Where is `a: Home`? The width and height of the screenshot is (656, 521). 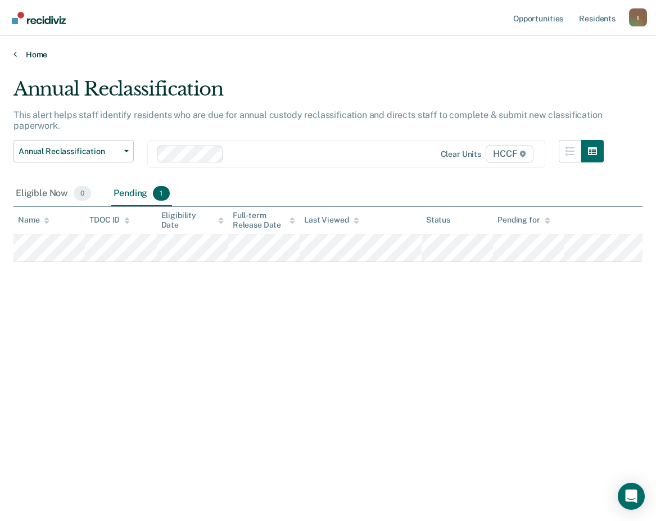 a: Home is located at coordinates (328, 55).